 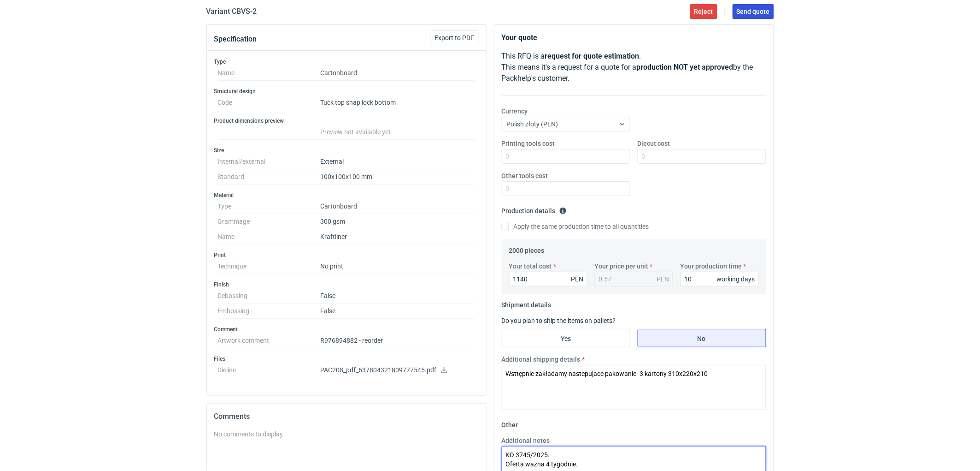 What do you see at coordinates (701, 338) in the screenshot?
I see `label: No` at bounding box center [701, 338].